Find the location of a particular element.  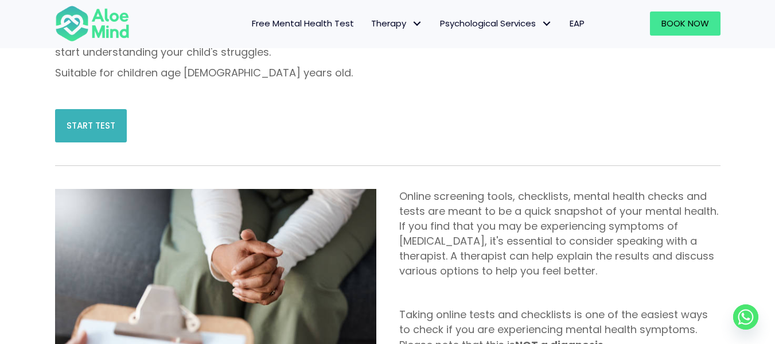

img: Aloe mind Logo is located at coordinates (92, 24).